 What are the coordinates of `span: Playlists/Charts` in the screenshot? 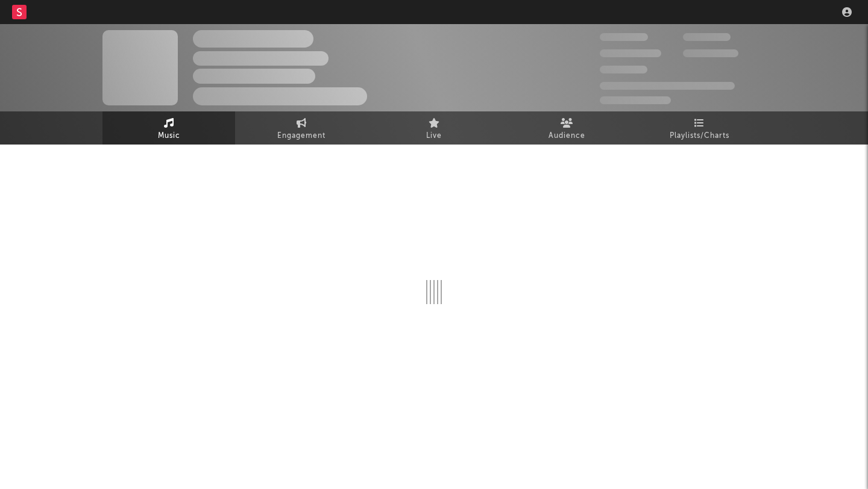 It's located at (699, 136).